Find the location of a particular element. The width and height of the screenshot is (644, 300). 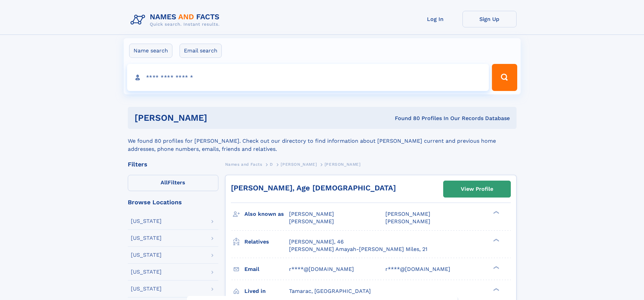

h3: Email is located at coordinates (266, 269).